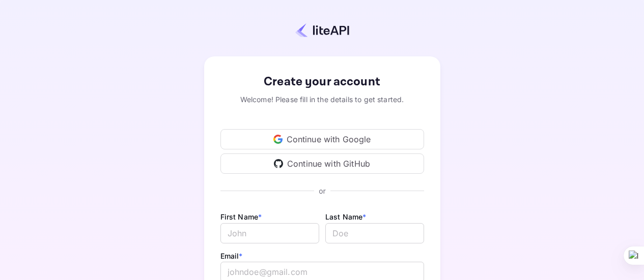 This screenshot has height=280, width=644. Describe the element at coordinates (322, 164) in the screenshot. I see `div: Continue with GitHub` at that location.